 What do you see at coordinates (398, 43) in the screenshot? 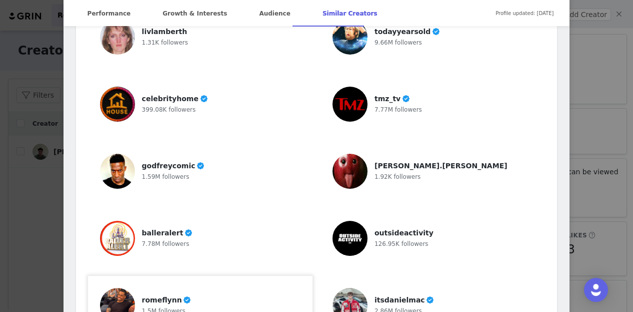
I see `span: 9.66M followers` at bounding box center [398, 43].